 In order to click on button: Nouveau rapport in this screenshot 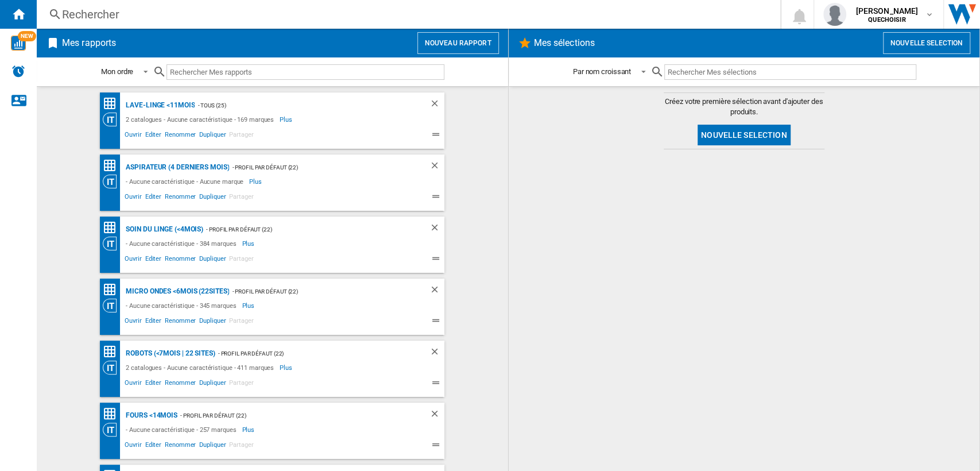, I will do `click(458, 43)`.